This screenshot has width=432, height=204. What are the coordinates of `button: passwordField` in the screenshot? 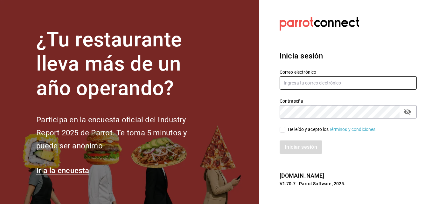 It's located at (407, 112).